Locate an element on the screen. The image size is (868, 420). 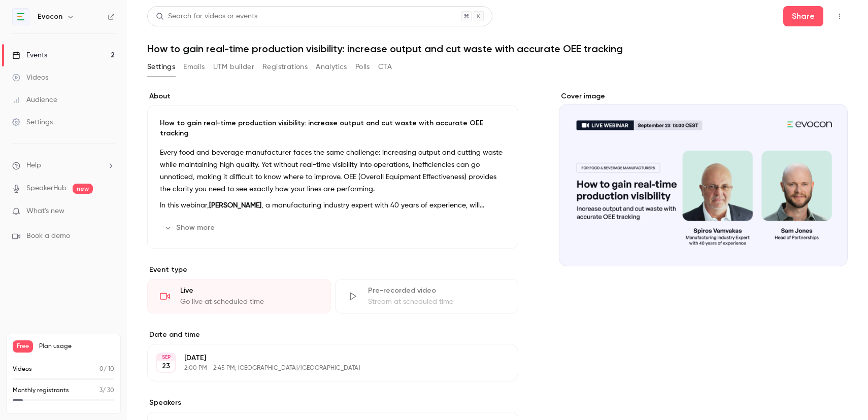
button: Share is located at coordinates (803, 16).